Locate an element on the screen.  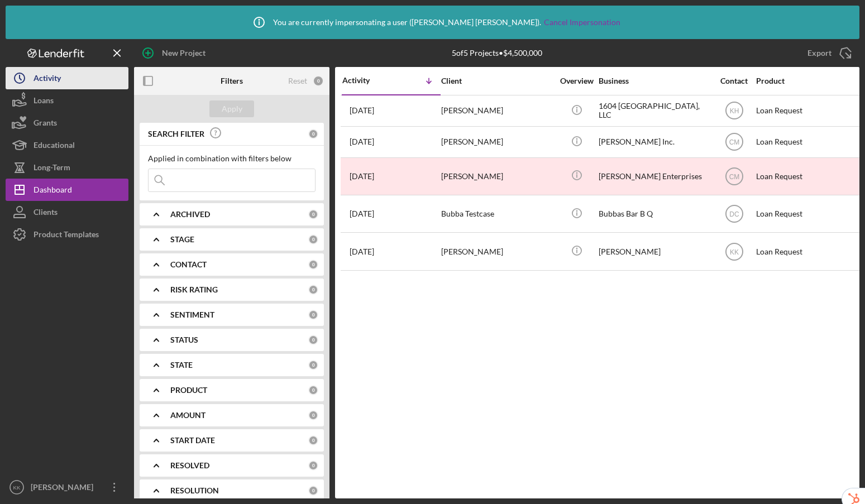
button: Grants is located at coordinates (67, 123).